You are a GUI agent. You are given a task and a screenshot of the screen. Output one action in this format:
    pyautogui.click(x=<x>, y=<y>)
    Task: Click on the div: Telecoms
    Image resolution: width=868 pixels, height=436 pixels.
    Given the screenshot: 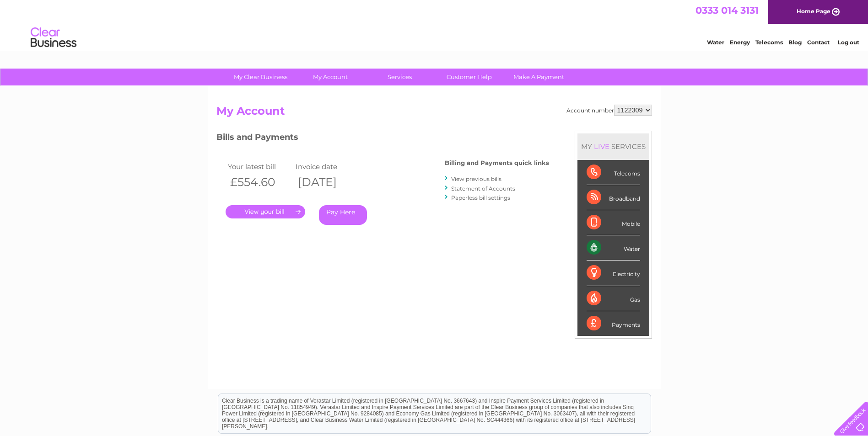 What is the action you would take?
    pyautogui.click(x=613, y=173)
    